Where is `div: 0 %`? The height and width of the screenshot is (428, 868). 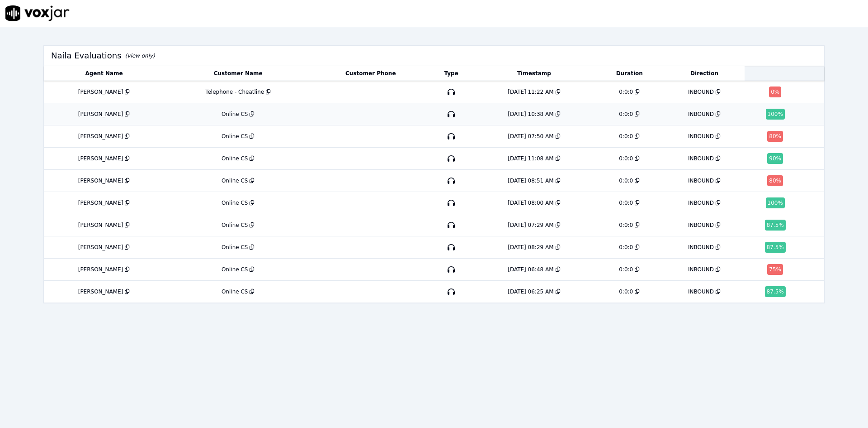 div: 0 % is located at coordinates (775, 92).